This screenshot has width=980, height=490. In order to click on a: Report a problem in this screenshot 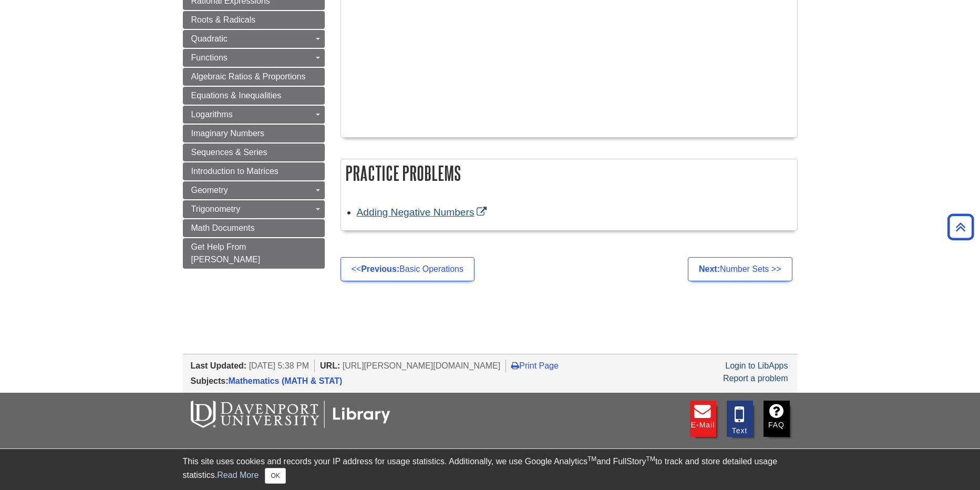, I will do `click(756, 378)`.